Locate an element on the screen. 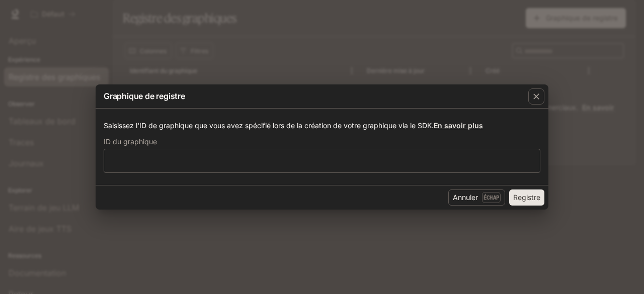 This screenshot has height=294, width=644. font: Annuler is located at coordinates (465, 197).